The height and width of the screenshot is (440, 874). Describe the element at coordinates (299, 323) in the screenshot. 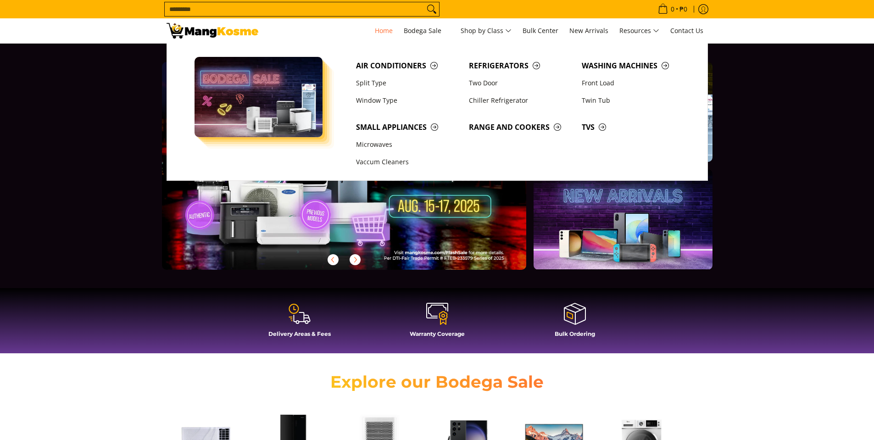

I see `a: Delivery Areas & Fees` at that location.